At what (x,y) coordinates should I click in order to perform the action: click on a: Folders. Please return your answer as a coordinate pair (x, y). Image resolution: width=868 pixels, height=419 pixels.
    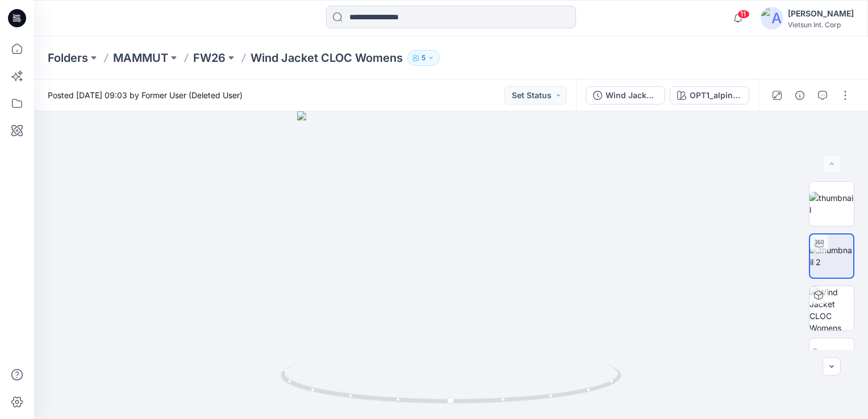
    Looking at the image, I should click on (68, 58).